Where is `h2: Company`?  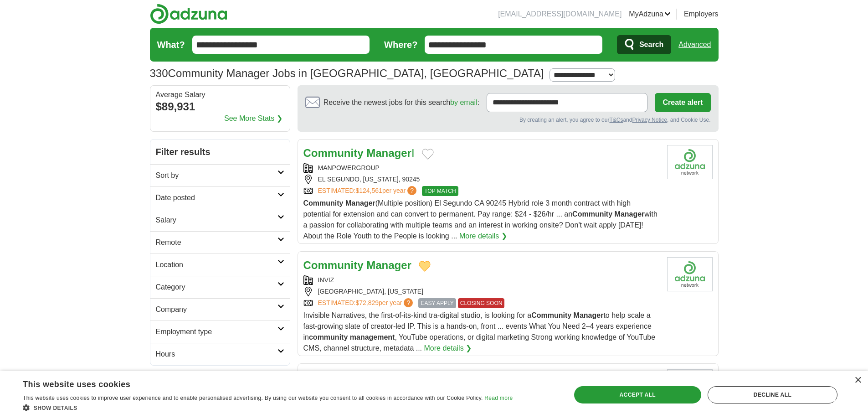
h2: Company is located at coordinates (216, 309).